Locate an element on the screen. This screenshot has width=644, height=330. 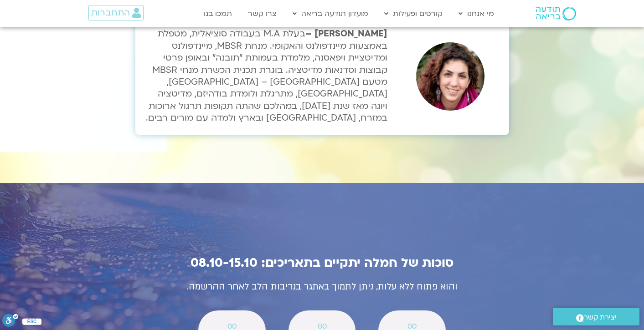
p: והוא פתוח ללא עלות, ניתן לתמוך באתגר בנדיבות הלב לאחר ההרשמה. is located at coordinates (322, 287).